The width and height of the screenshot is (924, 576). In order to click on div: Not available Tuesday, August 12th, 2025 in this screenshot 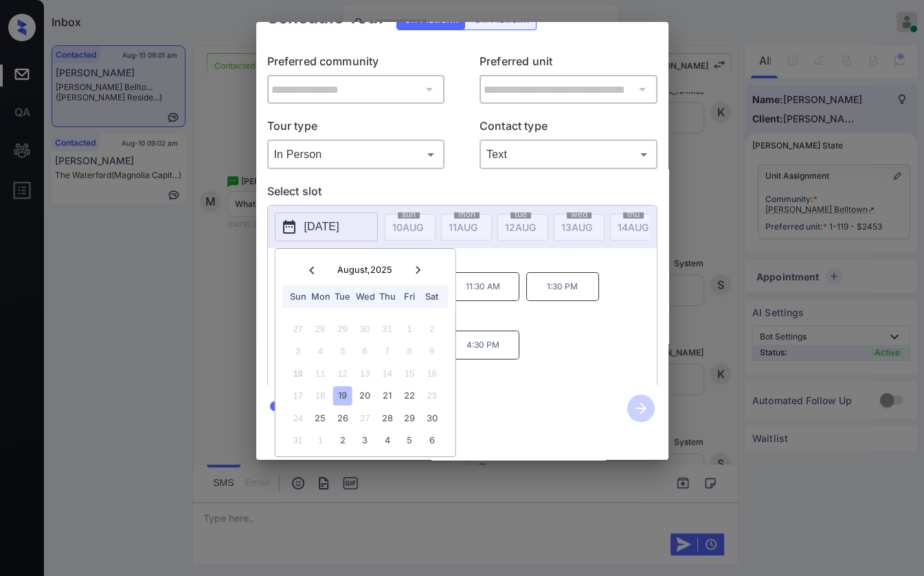, I will do `click(342, 373)`.